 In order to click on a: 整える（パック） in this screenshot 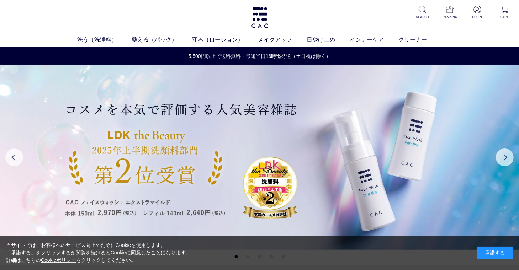, I will do `click(162, 39)`.